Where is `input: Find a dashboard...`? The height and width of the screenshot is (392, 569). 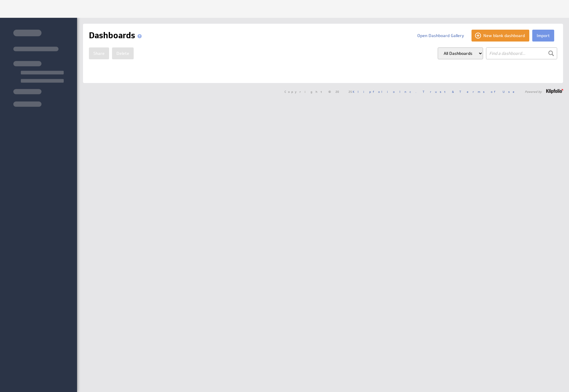
input: Find a dashboard... is located at coordinates (521, 53).